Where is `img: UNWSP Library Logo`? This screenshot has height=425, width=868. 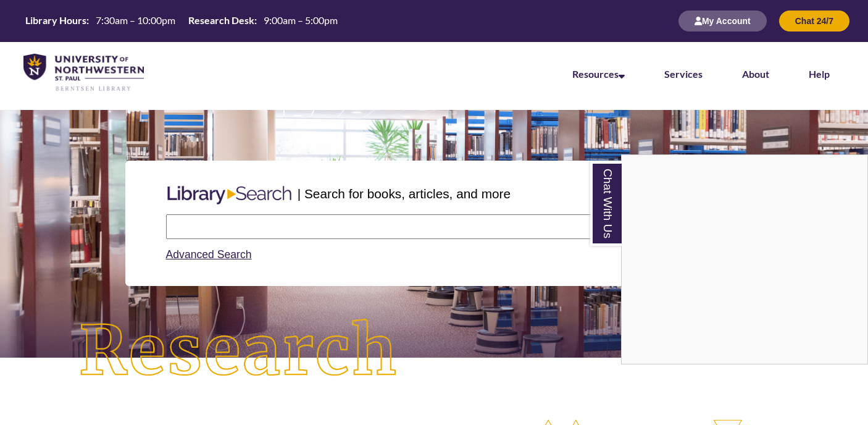
img: UNWSP Library Logo is located at coordinates (83, 73).